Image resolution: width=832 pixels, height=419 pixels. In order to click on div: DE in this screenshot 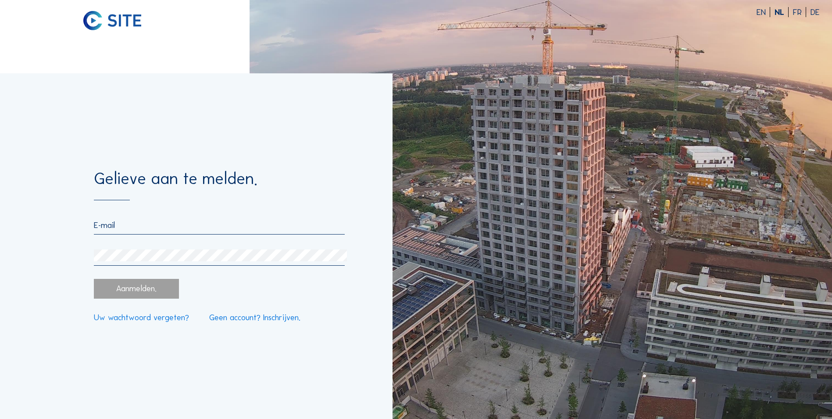, I will do `click(815, 12)`.